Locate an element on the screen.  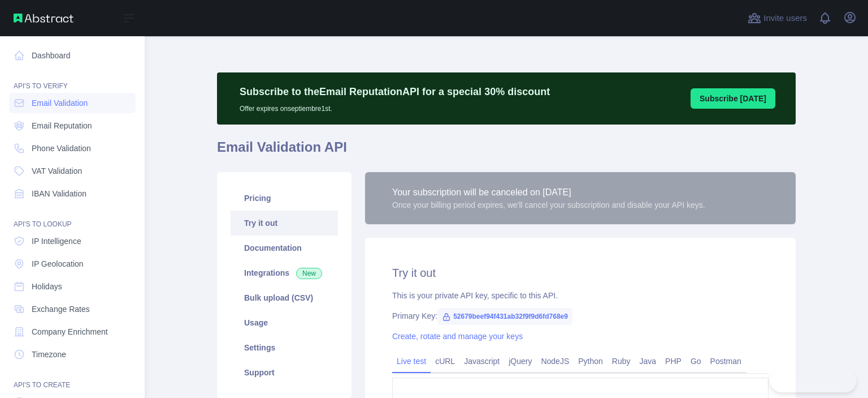
div: This is your private API key, specific to this API. is located at coordinates (580, 295).